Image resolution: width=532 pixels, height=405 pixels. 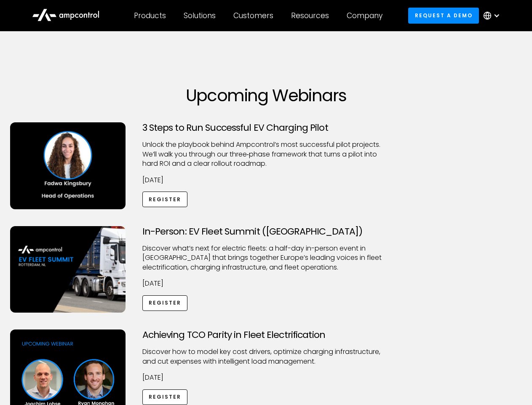 I want to click on p: Discover how to model key cost drivers, optimize charging infrastructure, and cut expenses with i..., so click(x=266, y=356).